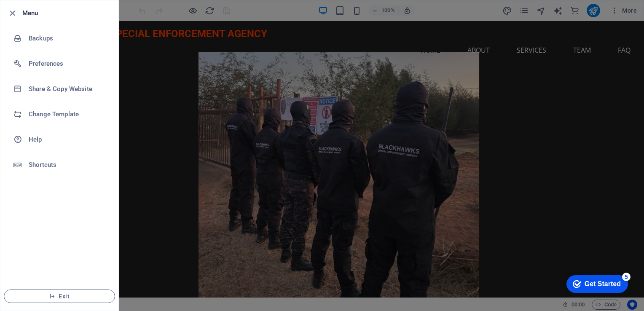 This screenshot has width=644, height=311. I want to click on h6: Help, so click(67, 140).